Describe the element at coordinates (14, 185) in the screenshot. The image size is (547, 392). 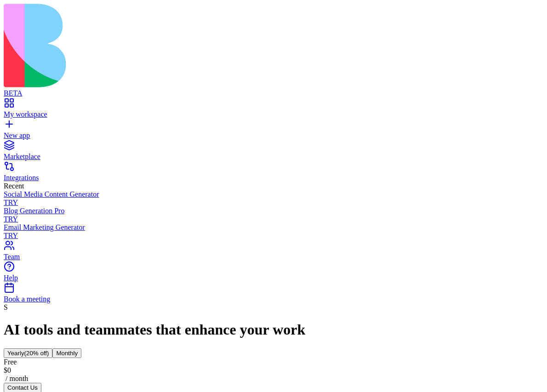
I see `span: Recent` at that location.